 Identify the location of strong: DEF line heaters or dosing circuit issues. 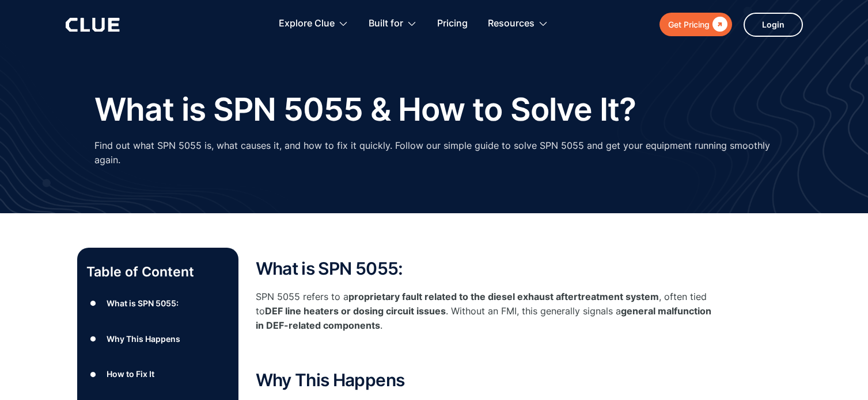
(355, 311).